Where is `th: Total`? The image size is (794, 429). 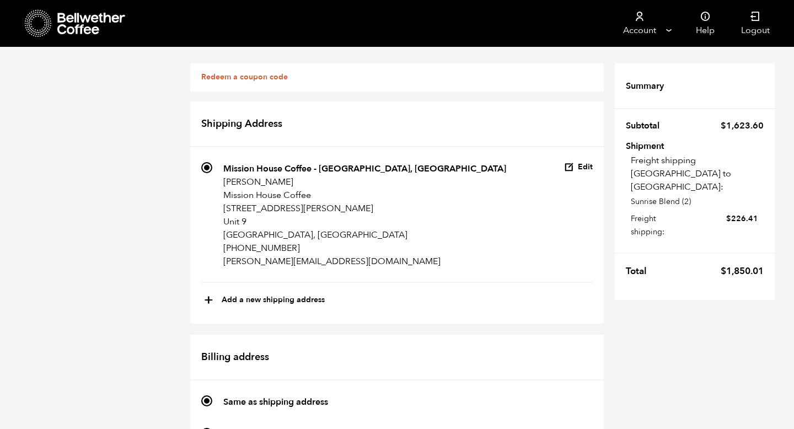 th: Total is located at coordinates (640, 271).